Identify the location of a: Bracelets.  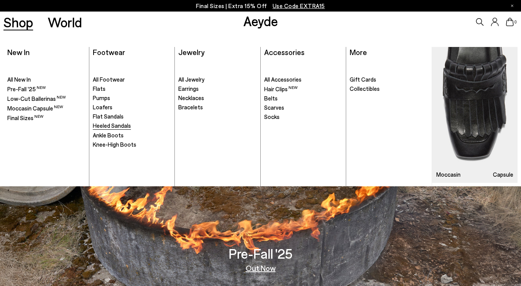
(217, 107).